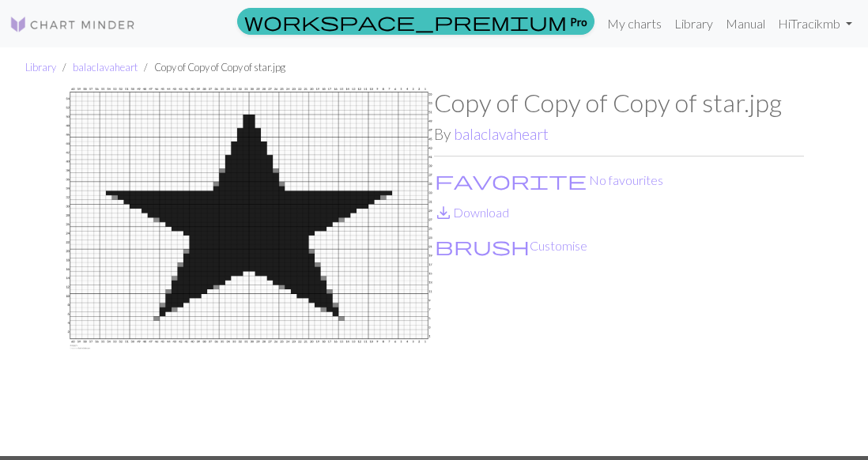 The image size is (868, 460). Describe the element at coordinates (482, 246) in the screenshot. I see `span: brush` at that location.